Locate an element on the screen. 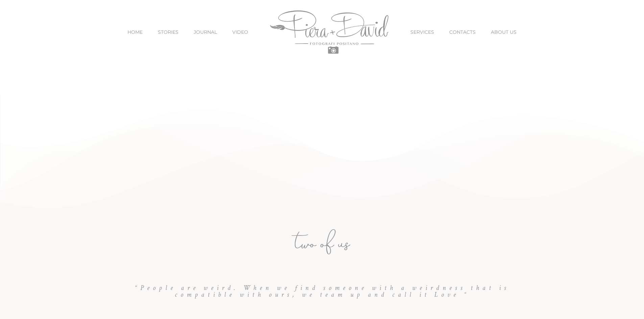 This screenshot has width=644, height=319. span: STORIES is located at coordinates (168, 32).